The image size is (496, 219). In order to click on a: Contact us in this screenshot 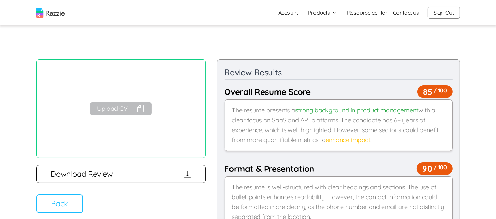, I will do `click(406, 13)`.